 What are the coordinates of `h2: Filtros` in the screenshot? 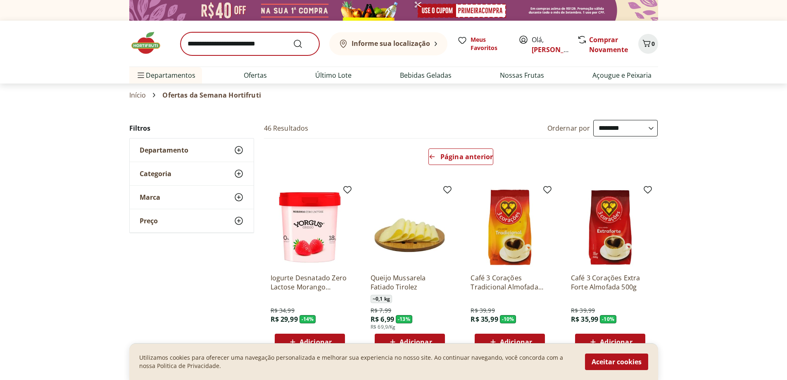 It's located at (192, 128).